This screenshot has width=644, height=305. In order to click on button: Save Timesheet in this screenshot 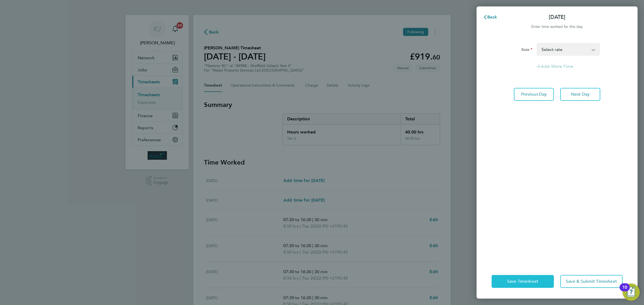, I will do `click(522, 281)`.